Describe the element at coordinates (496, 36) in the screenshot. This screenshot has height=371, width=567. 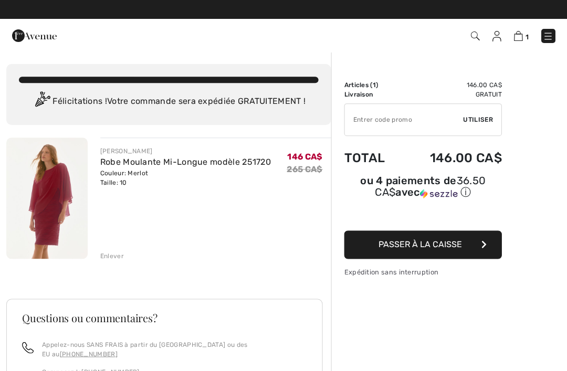
I see `img: Mes infos` at that location.